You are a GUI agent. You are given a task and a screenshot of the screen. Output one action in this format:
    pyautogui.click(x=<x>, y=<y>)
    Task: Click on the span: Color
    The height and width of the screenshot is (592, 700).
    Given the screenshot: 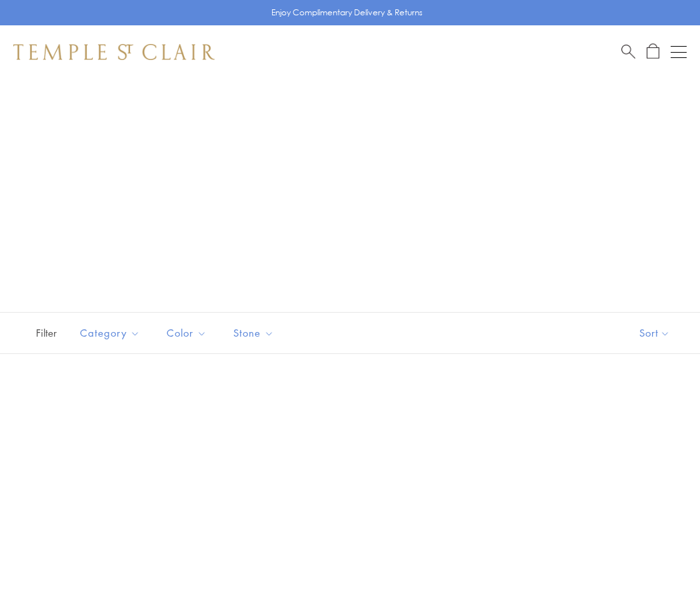 What is the action you would take?
    pyautogui.click(x=188, y=333)
    